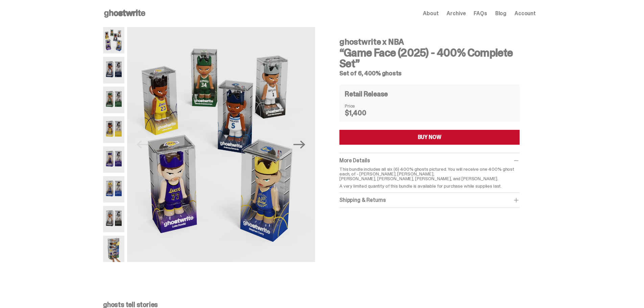 The width and height of the screenshot is (644, 308). Describe the element at coordinates (430, 14) in the screenshot. I see `span: About` at that location.